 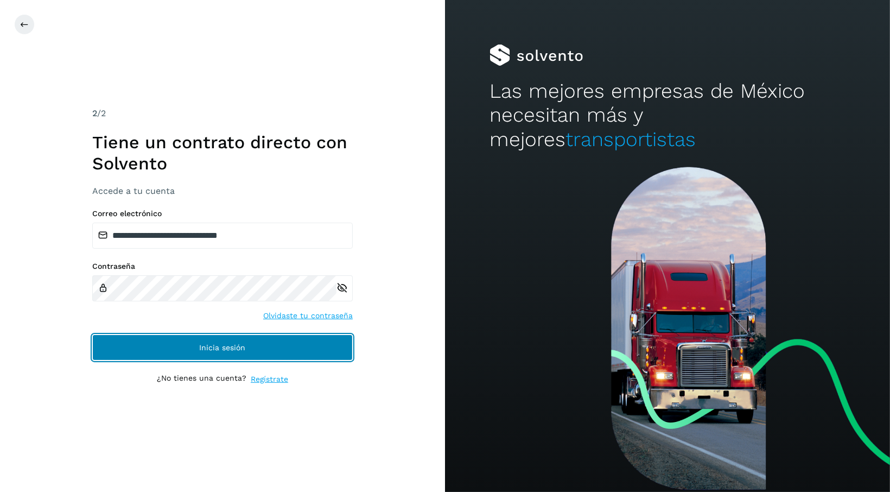 I want to click on a: Regístrate, so click(x=269, y=379).